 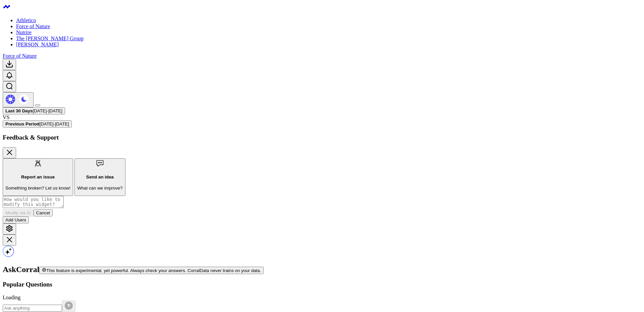 What do you see at coordinates (10, 86) in the screenshot?
I see `button: Open search` at bounding box center [10, 86].